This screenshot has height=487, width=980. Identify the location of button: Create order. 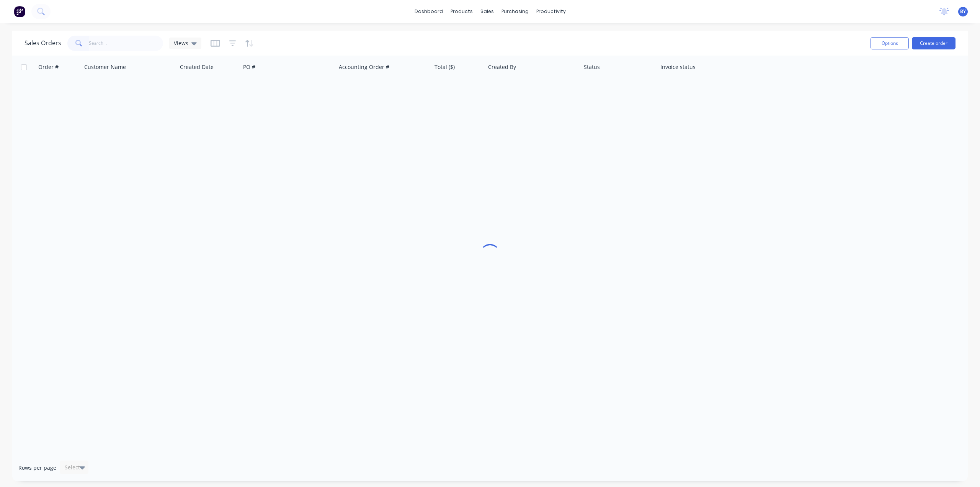
(933, 43).